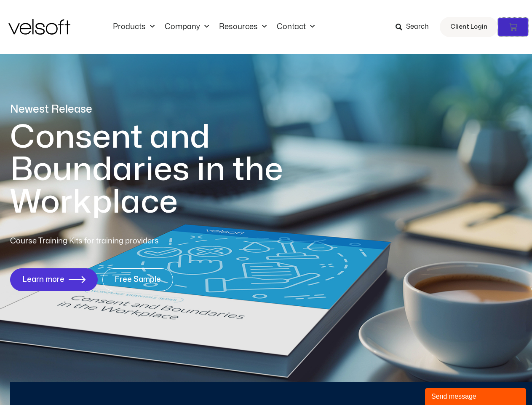 This screenshot has width=532, height=405. What do you see at coordinates (469, 27) in the screenshot?
I see `span: Client Login` at bounding box center [469, 27].